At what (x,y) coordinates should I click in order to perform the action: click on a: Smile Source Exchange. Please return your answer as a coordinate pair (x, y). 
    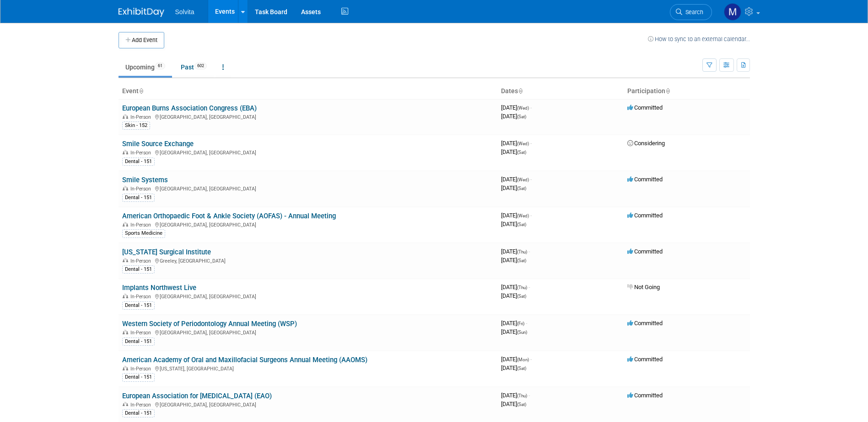
    Looking at the image, I should click on (158, 144).